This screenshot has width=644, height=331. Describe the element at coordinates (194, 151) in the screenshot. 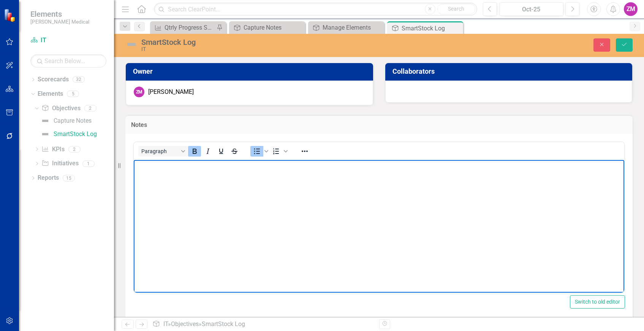

I see `button: Bold` at that location.